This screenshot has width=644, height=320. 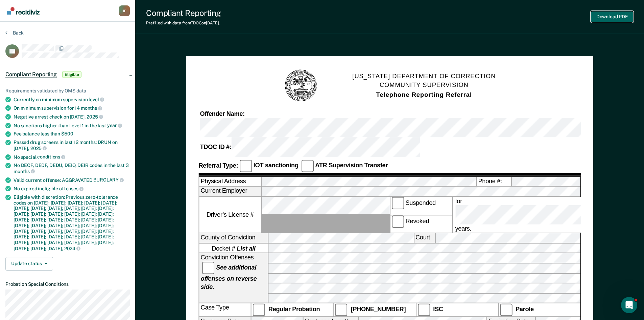 What do you see at coordinates (493, 181) in the screenshot?
I see `label: Phone #:` at bounding box center [493, 181].